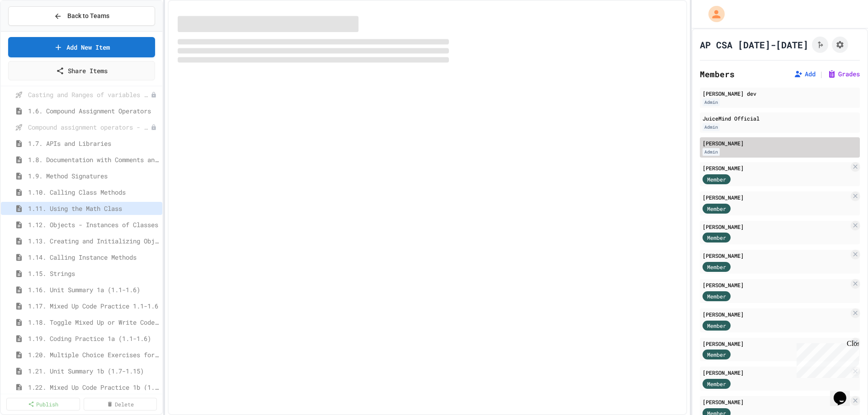  Describe the element at coordinates (844, 74) in the screenshot. I see `button: Grades` at that location.